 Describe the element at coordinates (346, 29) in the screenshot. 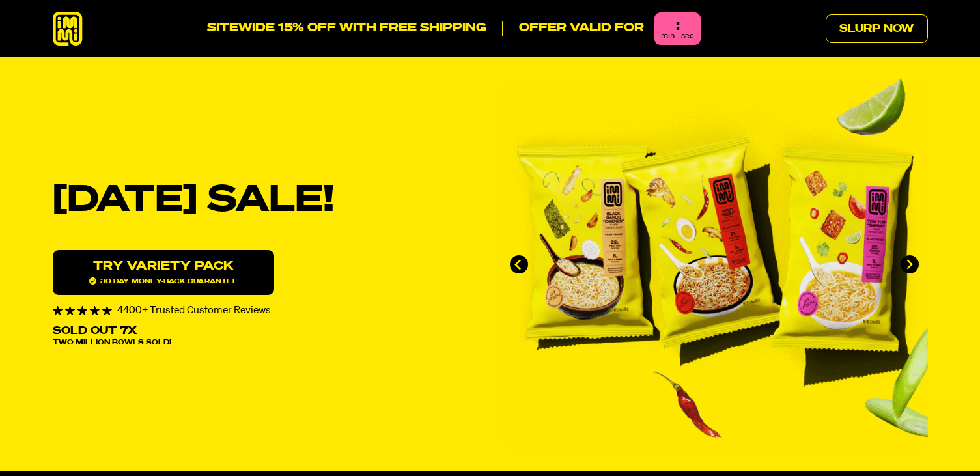

I see `p: SITEWIDE 15% OFF WITH FREE SHIPPING` at that location.